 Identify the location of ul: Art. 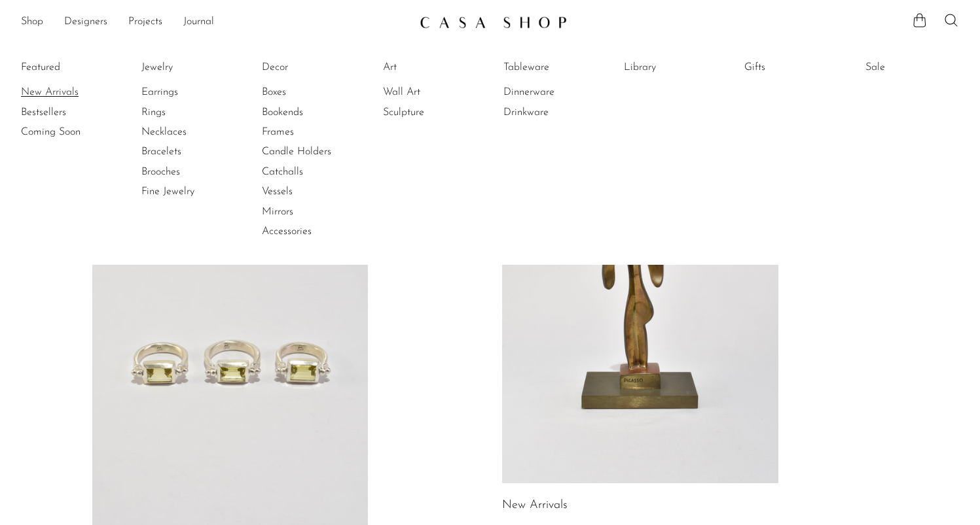
(432, 90).